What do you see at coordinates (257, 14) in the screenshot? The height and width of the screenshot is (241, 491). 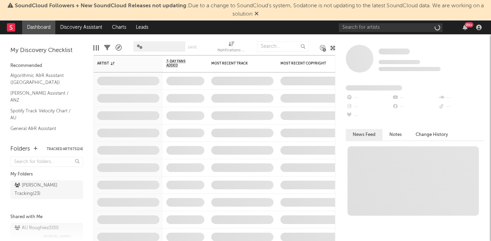 I see `span: Dismiss` at bounding box center [257, 14].